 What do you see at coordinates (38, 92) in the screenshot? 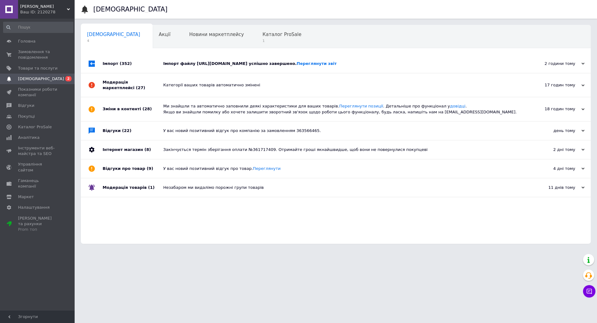
I see `span: Показники роботи компанії` at bounding box center [38, 92].